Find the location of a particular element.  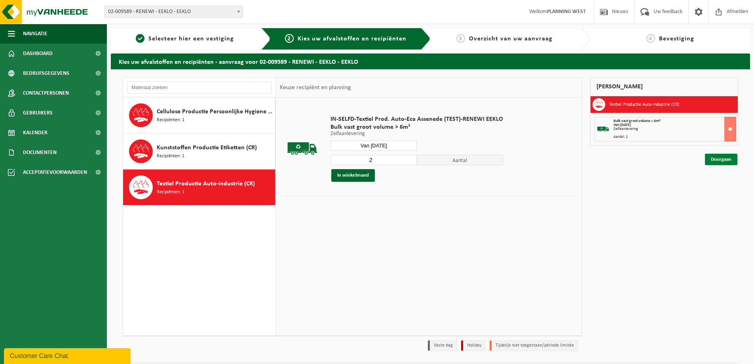

li: Vaste dag is located at coordinates (443, 345).